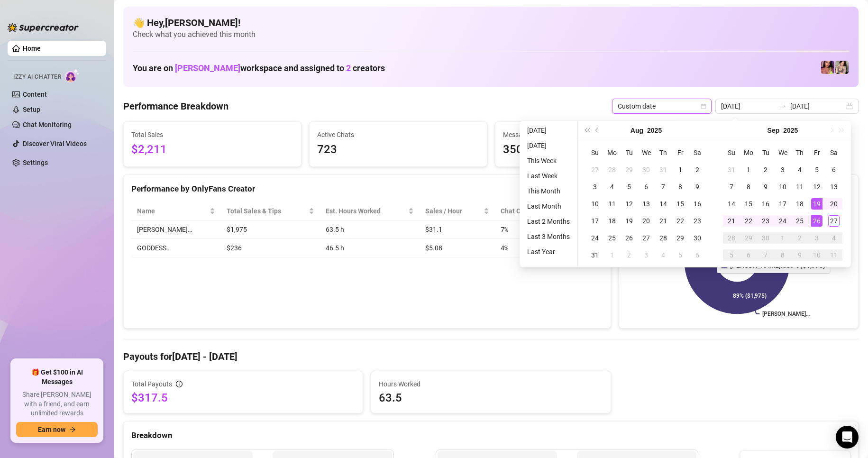 This screenshot has width=868, height=458. What do you see at coordinates (270, 248) in the screenshot?
I see `td: $236` at bounding box center [270, 248].